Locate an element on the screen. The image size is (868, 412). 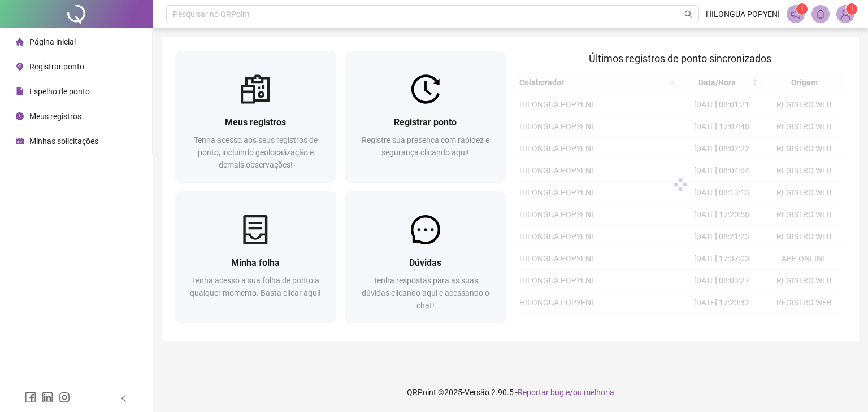
span: Tenha acesso aos seus registros de ponto, incluindo geolocalização e demais observações! is located at coordinates (255, 153).